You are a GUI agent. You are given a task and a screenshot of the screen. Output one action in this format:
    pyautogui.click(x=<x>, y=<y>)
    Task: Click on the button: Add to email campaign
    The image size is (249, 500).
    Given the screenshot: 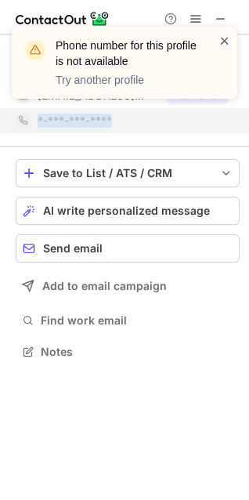 What is the action you would take?
    pyautogui.click(x=128, y=286)
    